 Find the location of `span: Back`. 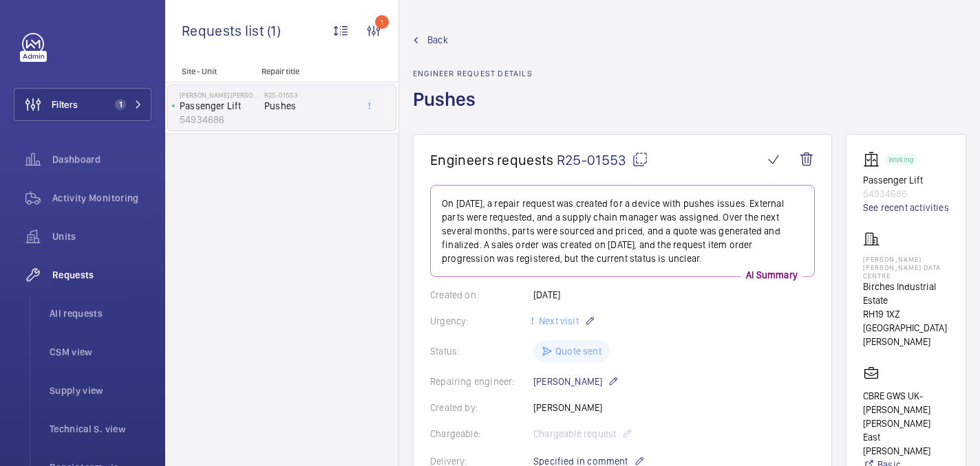

span: Back is located at coordinates (437, 40).